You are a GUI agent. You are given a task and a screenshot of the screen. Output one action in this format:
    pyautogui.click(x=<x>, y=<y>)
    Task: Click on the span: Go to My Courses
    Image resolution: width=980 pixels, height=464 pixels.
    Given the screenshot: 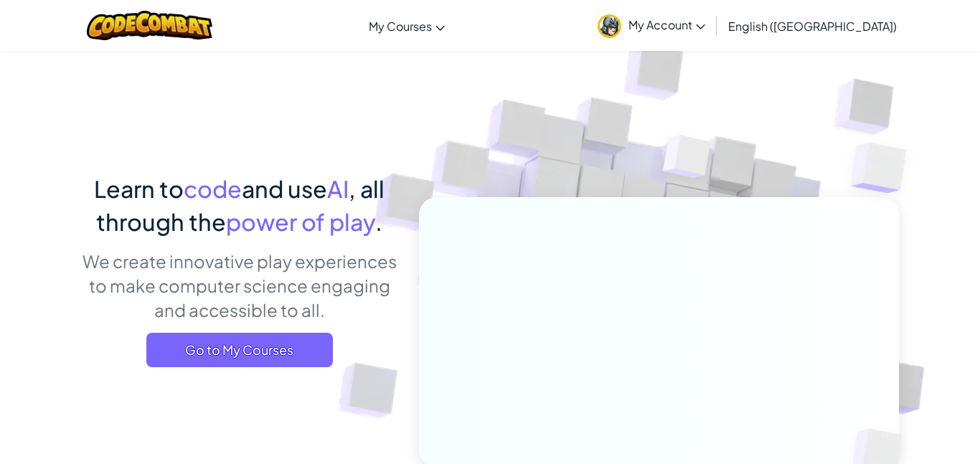 What is the action you would take?
    pyautogui.click(x=239, y=350)
    